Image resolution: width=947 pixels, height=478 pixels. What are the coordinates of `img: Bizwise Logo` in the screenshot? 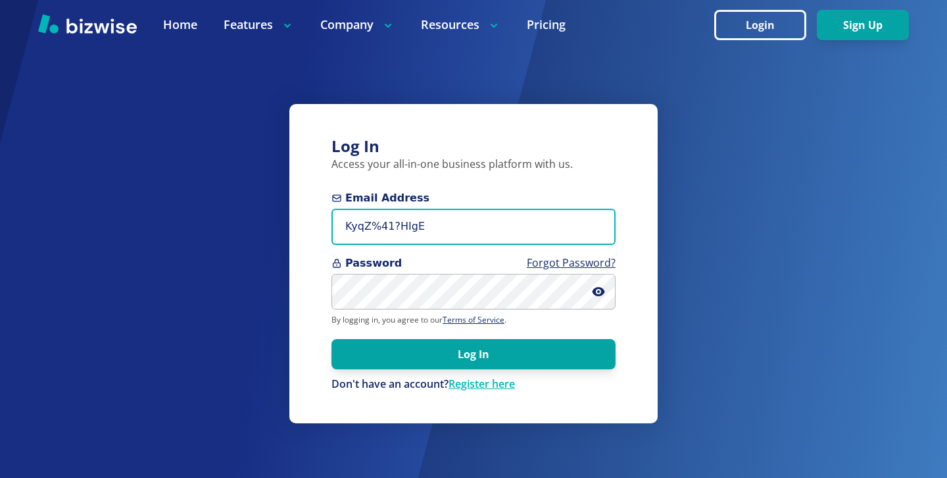 It's located at (88, 24).